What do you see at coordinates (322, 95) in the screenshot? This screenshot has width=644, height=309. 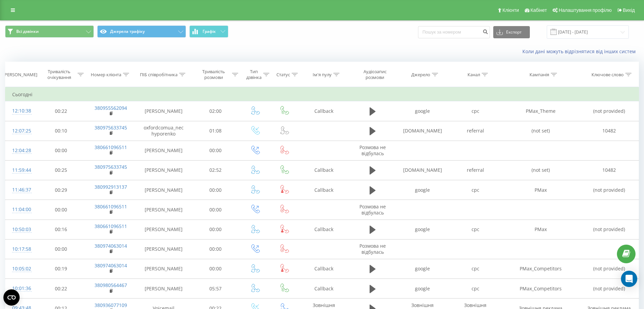 I see `td: Сьогодні` at bounding box center [322, 95].